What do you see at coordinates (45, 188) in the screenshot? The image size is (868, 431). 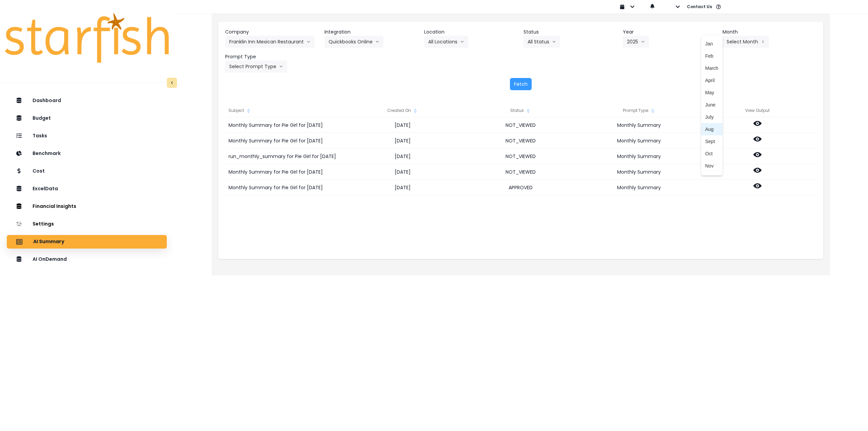 I see `p: ExcelData` at bounding box center [45, 188].